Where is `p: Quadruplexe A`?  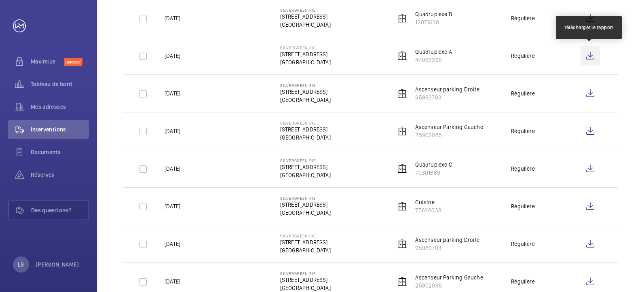
p: Quadruplexe A is located at coordinates (433, 52).